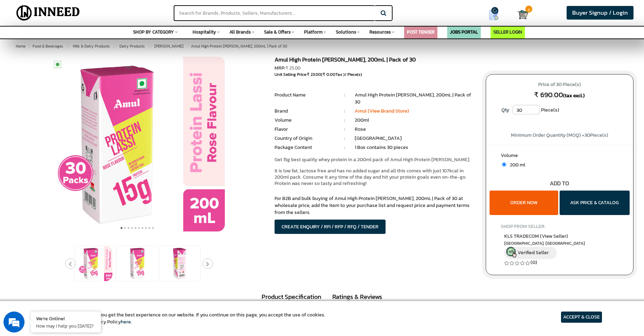 The image size is (644, 336). Describe the element at coordinates (560, 226) in the screenshot. I see `h4: SHOP FROM SELLER:` at that location.